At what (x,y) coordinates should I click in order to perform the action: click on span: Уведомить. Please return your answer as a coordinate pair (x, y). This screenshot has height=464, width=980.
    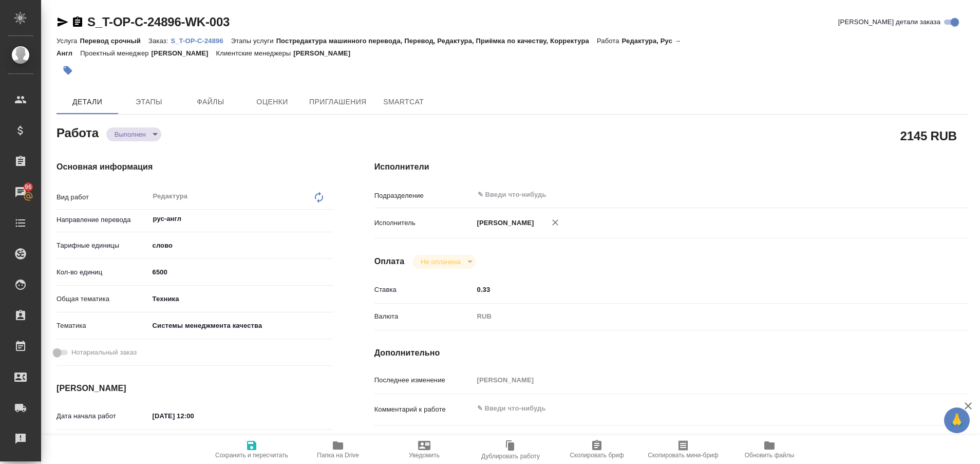
    Looking at the image, I should click on (424, 456).